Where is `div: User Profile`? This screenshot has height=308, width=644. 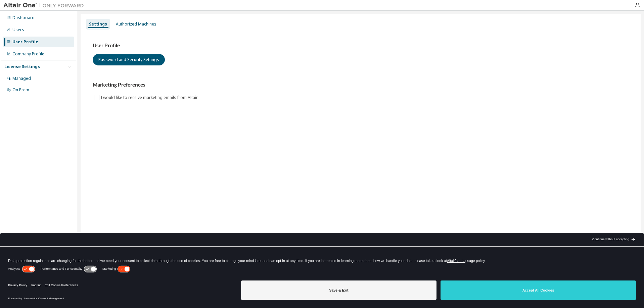
div: User Profile is located at coordinates (25, 42).